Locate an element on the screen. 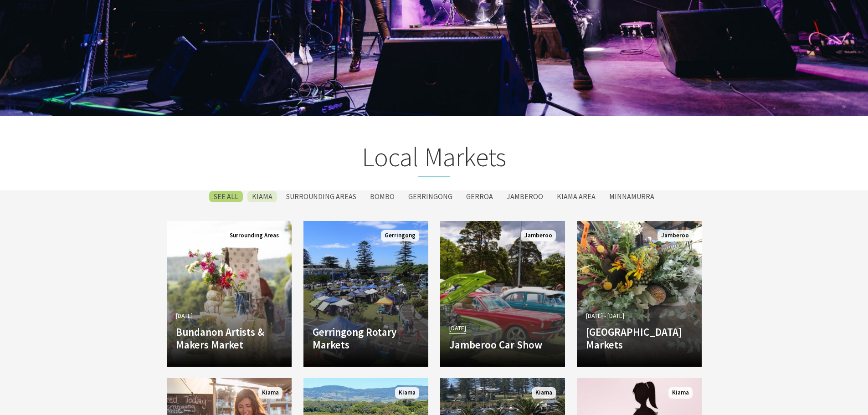 This screenshot has height=415, width=868. h4: Gerringong Rotary Markets is located at coordinates (366, 338).